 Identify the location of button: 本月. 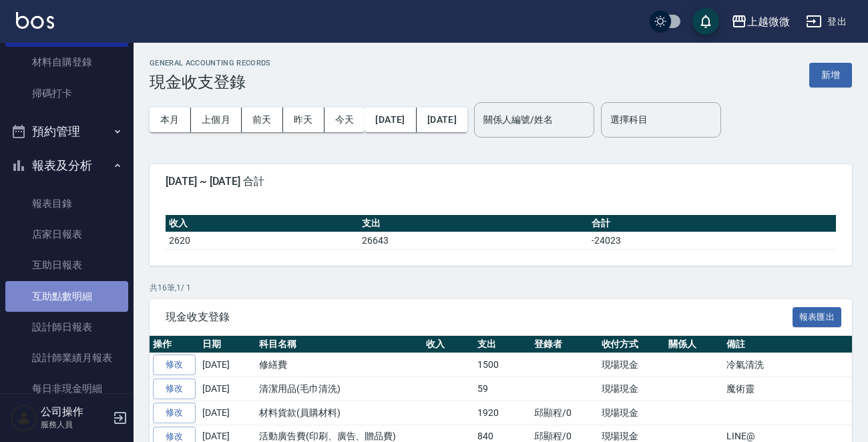
(170, 119).